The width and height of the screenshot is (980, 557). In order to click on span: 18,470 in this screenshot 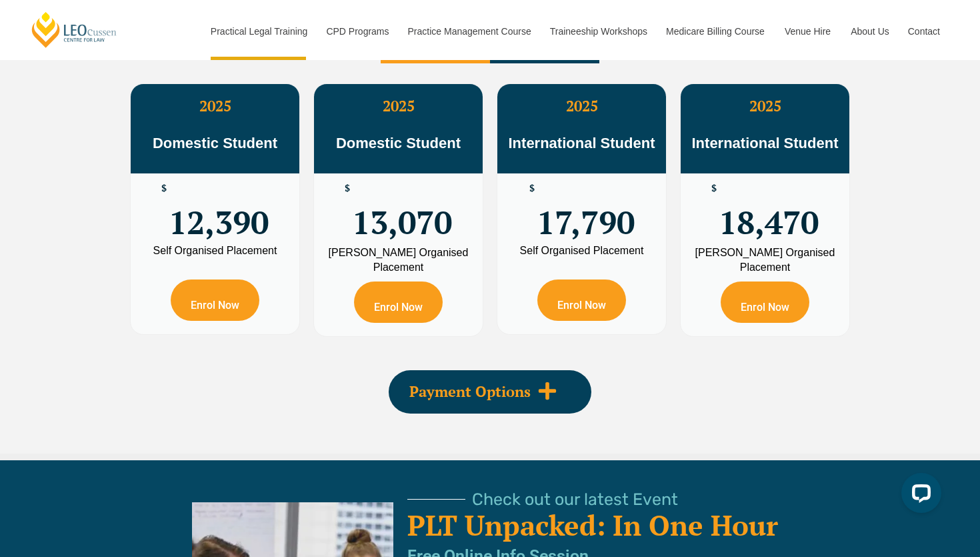, I will do `click(769, 209)`.